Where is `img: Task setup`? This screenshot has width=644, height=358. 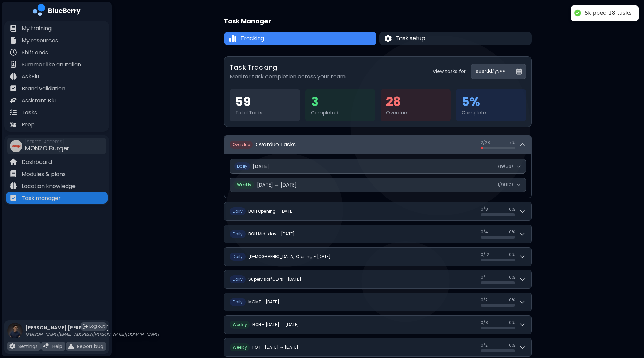
img: Task setup is located at coordinates (388, 39).